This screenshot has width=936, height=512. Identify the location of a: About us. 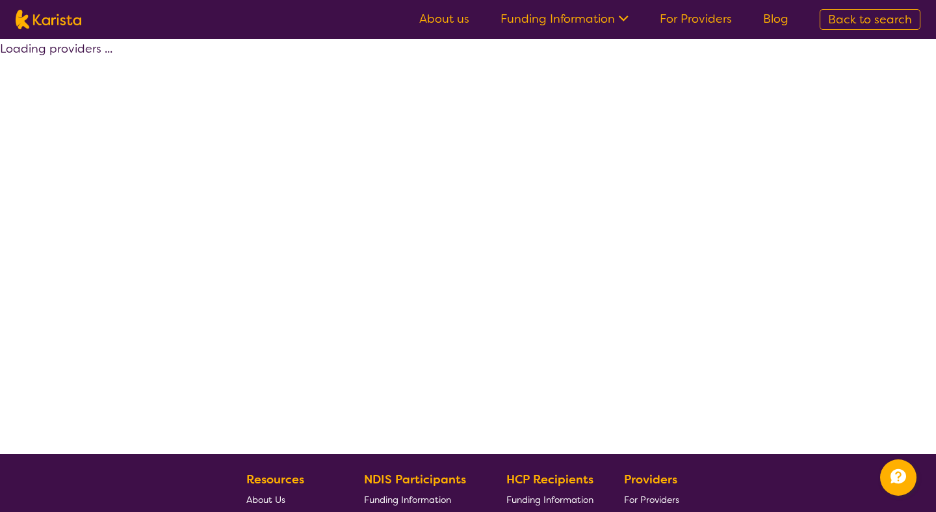
(444, 19).